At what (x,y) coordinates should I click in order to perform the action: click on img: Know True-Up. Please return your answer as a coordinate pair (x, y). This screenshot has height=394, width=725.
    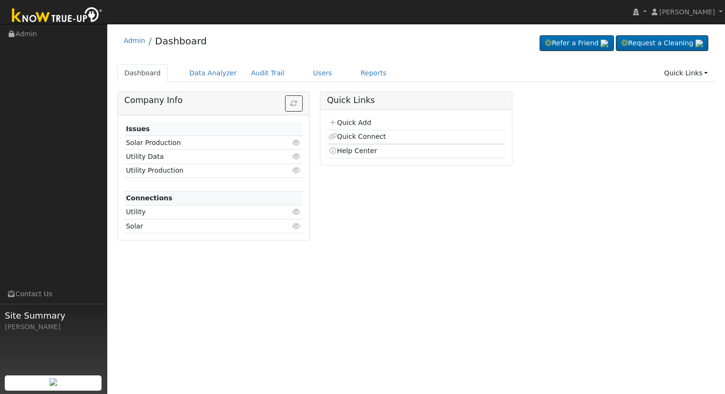
    Looking at the image, I should click on (57, 16).